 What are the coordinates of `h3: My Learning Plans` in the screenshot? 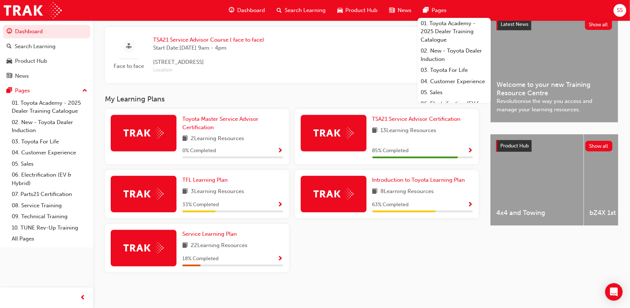 It's located at (292, 99).